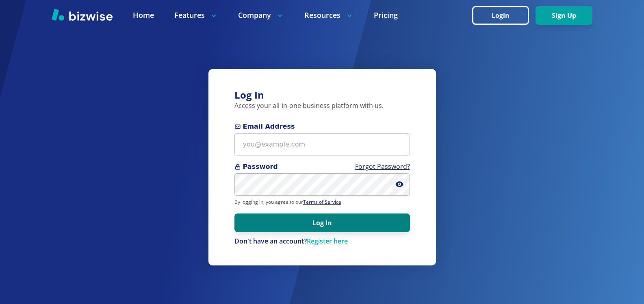 The height and width of the screenshot is (304, 644). I want to click on h3: Log In, so click(322, 95).